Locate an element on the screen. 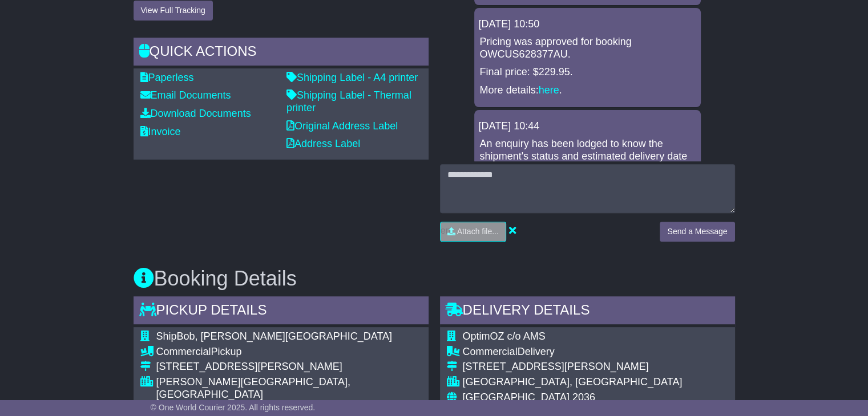 The image size is (868, 416). div: Delivery Details is located at coordinates (587, 312).